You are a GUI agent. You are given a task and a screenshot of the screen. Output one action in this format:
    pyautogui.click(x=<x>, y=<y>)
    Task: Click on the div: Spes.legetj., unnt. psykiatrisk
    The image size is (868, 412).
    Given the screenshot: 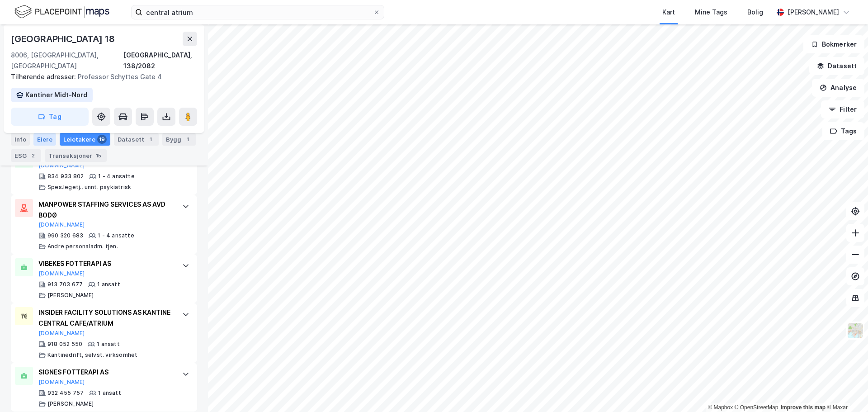 What is the action you would take?
    pyautogui.click(x=89, y=188)
    